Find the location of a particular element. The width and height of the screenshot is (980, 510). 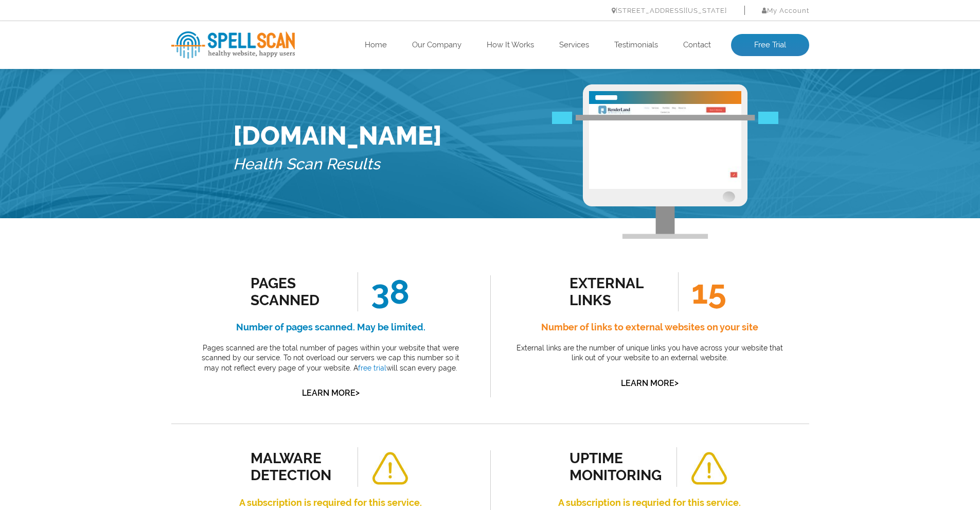

a: free trial is located at coordinates (372, 368).